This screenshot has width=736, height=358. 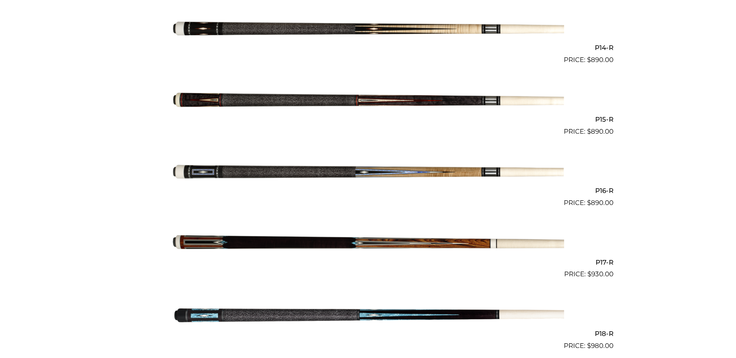 What do you see at coordinates (368, 315) in the screenshot?
I see `img: P18-R` at bounding box center [368, 315].